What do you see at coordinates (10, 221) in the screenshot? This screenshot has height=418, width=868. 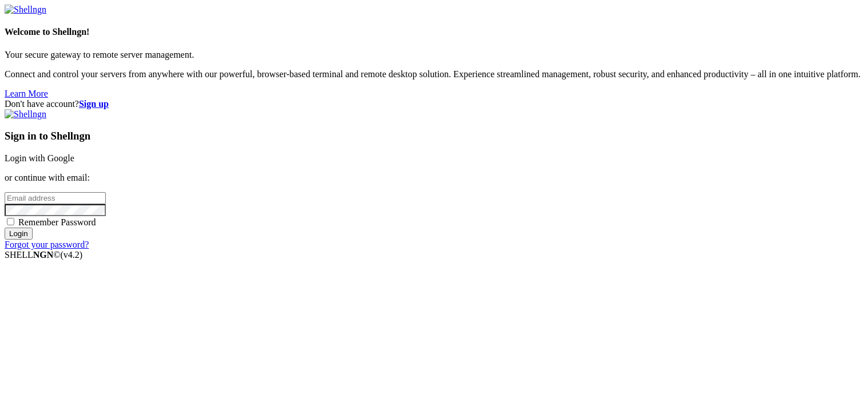 I see `input: Remember Password` at bounding box center [10, 221].